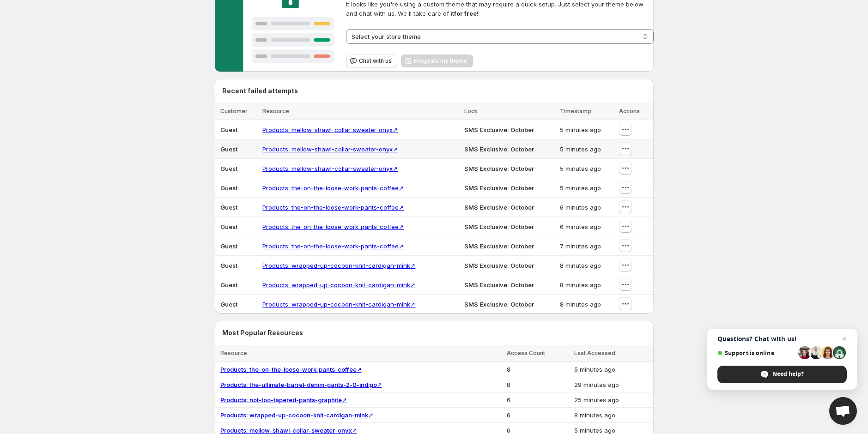 The width and height of the screenshot is (868, 434). Describe the element at coordinates (301, 385) in the screenshot. I see `a: Products: the-ultimate-barrel-denim-pants-2-0-indigo↗` at that location.